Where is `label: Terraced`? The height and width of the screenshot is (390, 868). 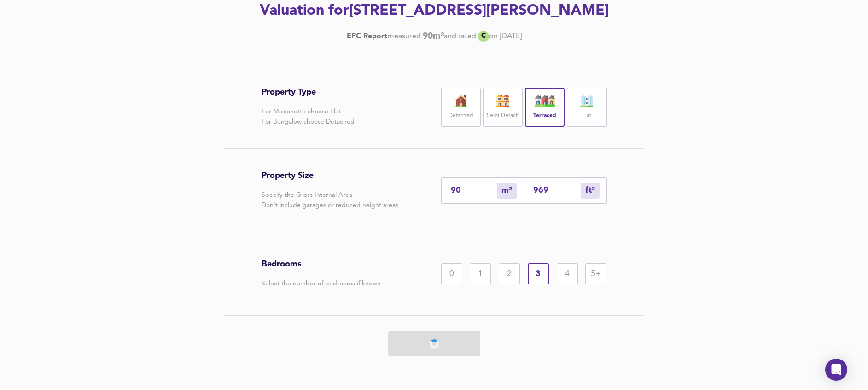
label: Terraced is located at coordinates (544, 115).